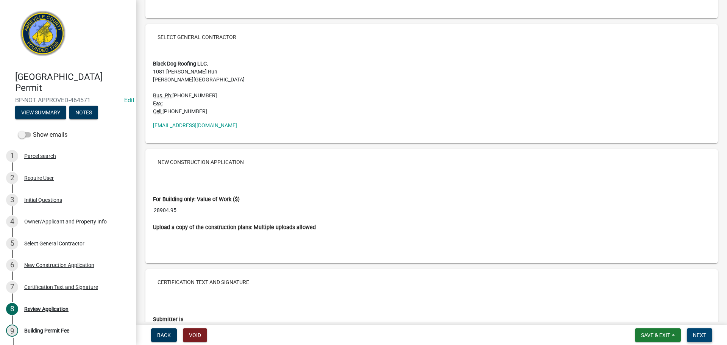 The height and width of the screenshot is (345, 727). I want to click on img: Abbeville County, South Carolina, so click(43, 36).